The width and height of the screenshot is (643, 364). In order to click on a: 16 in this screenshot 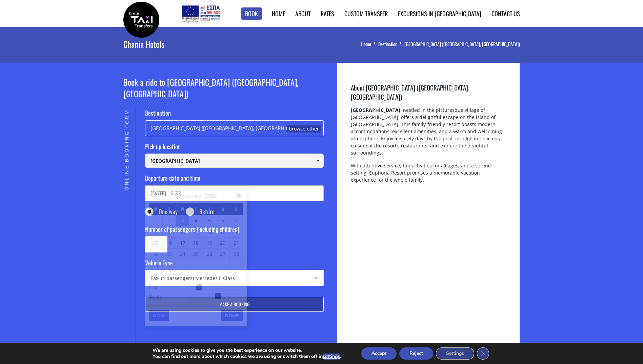, I will do `click(169, 243)`.